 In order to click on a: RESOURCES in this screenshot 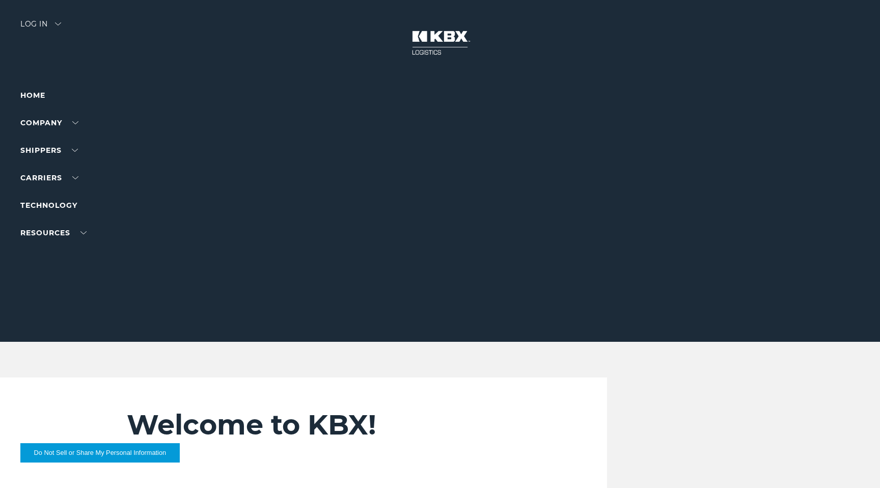, I will do `click(53, 233)`.